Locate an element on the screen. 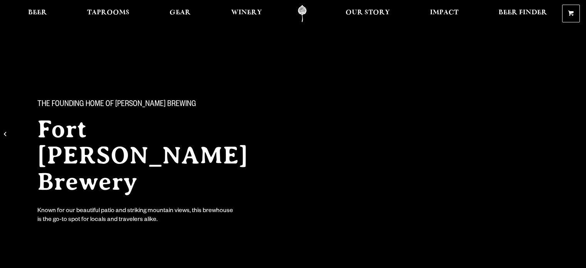 The image size is (586, 268). a: Odell Home is located at coordinates (302, 13).